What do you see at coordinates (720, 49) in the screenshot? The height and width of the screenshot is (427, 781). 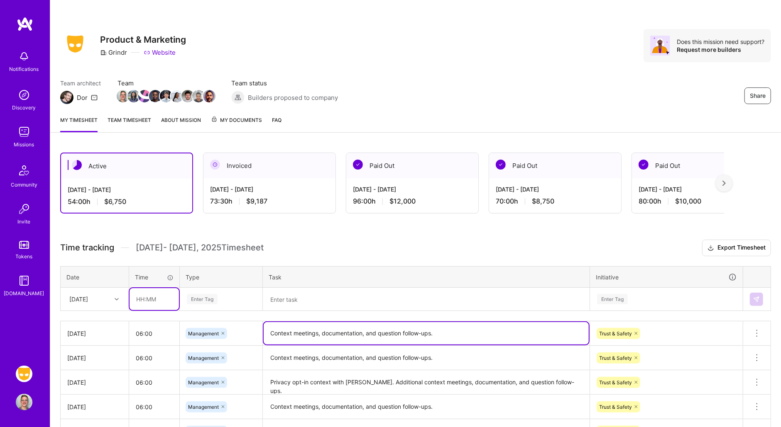 I see `div: Request more builders` at bounding box center [720, 49].